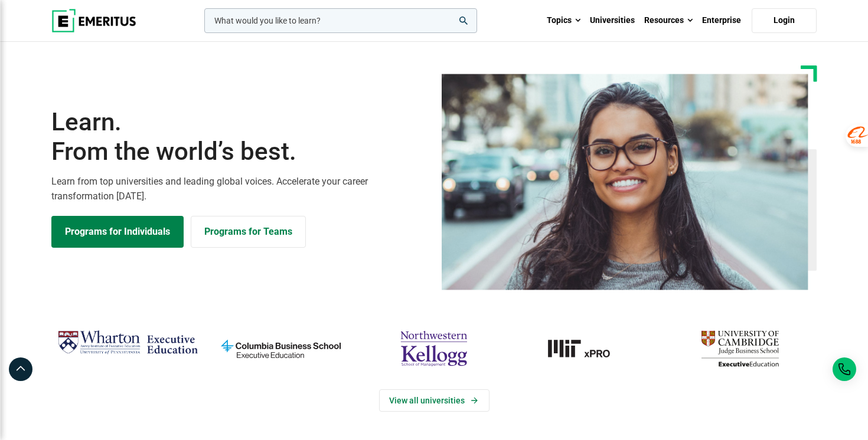 The height and width of the screenshot is (440, 868). I want to click on img: northwestern-kellogg, so click(434, 349).